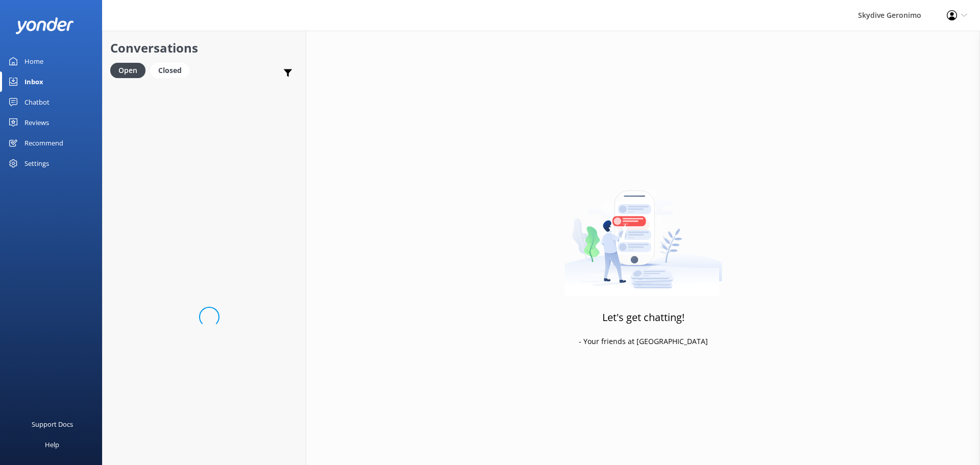 This screenshot has height=465, width=980. What do you see at coordinates (34, 62) in the screenshot?
I see `div: Home` at bounding box center [34, 62].